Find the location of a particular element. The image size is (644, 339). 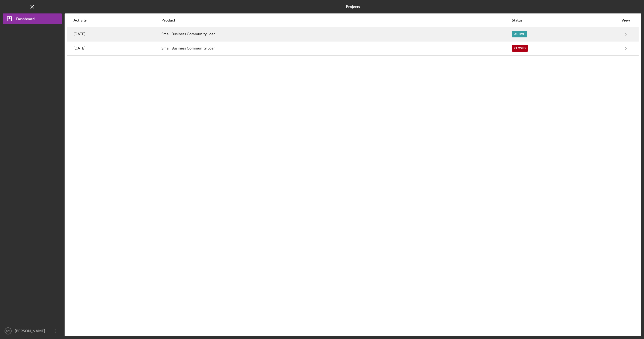

div: Dashboard is located at coordinates (25, 20).